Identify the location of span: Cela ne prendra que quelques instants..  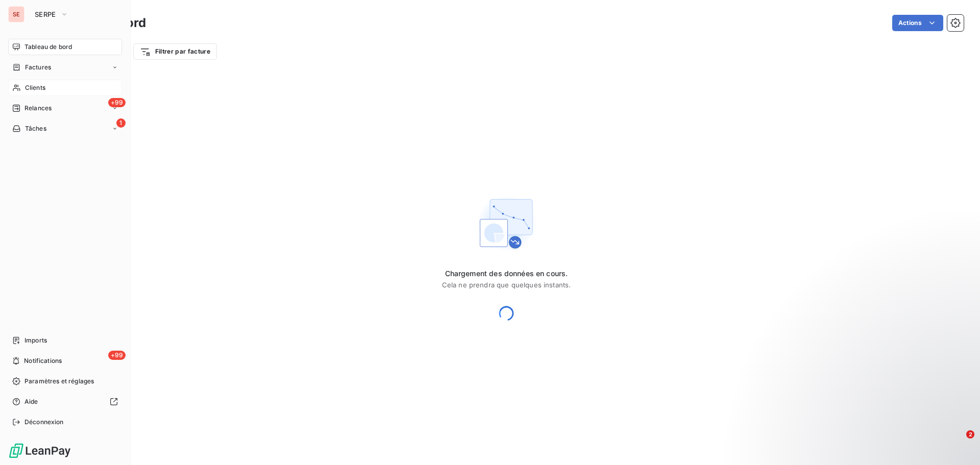
(506, 285).